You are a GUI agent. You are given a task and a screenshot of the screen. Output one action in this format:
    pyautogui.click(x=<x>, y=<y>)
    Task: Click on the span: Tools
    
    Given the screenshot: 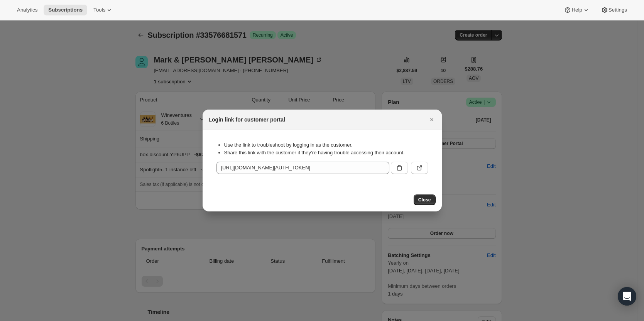 What is the action you would take?
    pyautogui.click(x=99, y=10)
    